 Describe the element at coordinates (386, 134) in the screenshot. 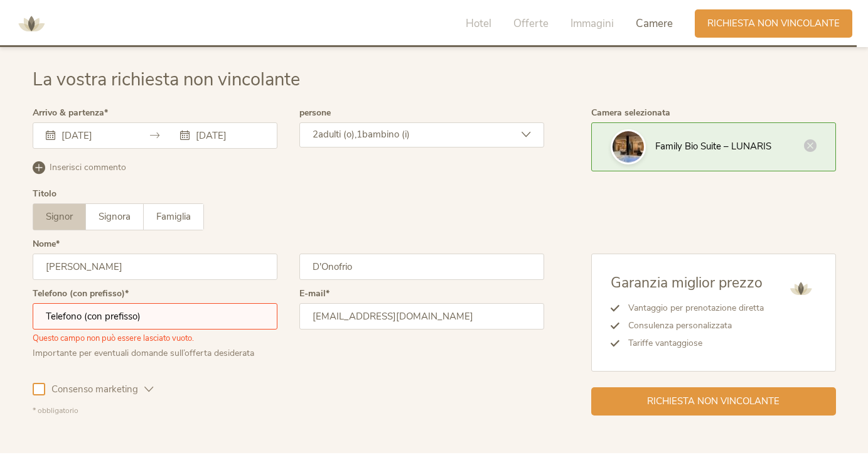

I see `span: bambino (i)` at that location.